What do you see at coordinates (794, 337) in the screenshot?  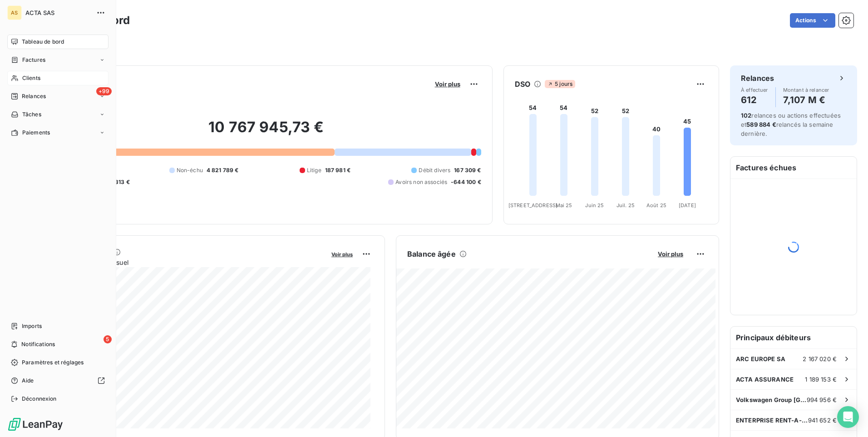 I see `h6: Principaux débiteurs` at bounding box center [794, 337].